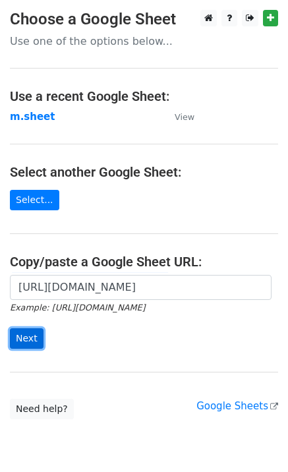 The image size is (288, 472). What do you see at coordinates (237, 406) in the screenshot?
I see `a: Google Sheets` at bounding box center [237, 406].